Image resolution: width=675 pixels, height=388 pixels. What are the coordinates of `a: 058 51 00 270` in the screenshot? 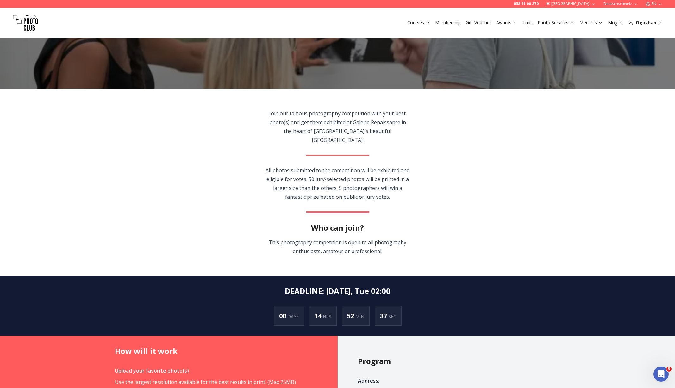 It's located at (526, 4).